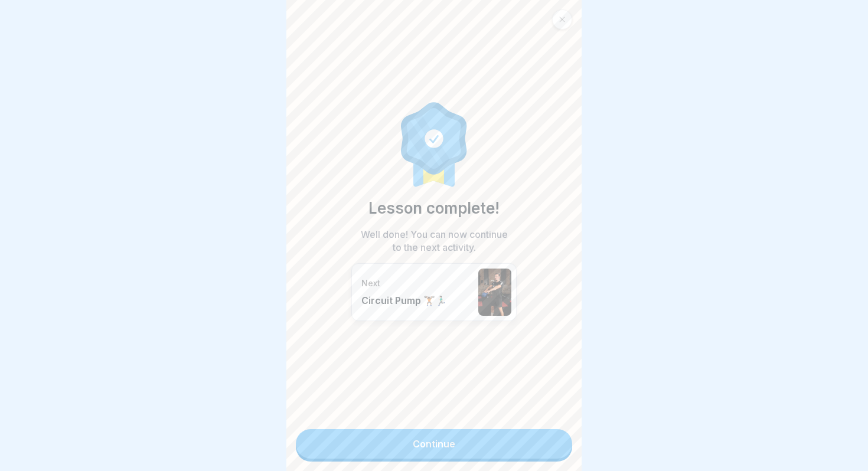  I want to click on img: completion.svg, so click(434, 143).